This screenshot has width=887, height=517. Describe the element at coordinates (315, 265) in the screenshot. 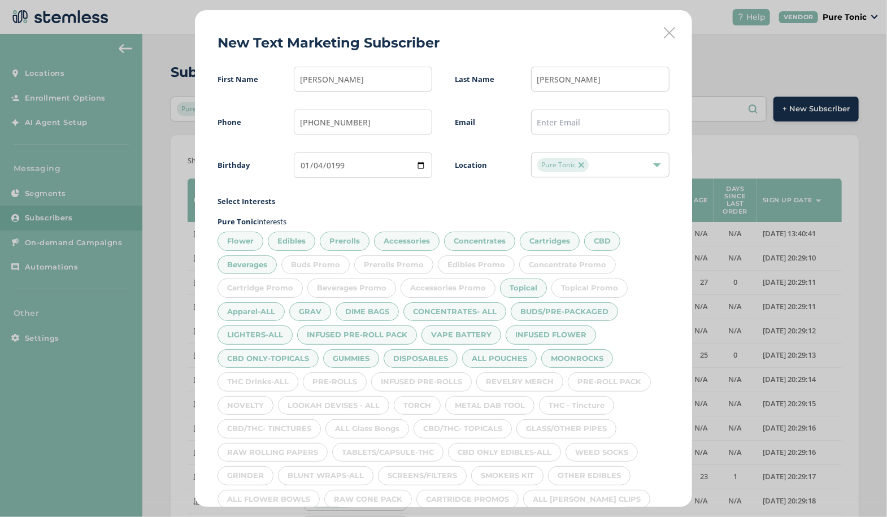

I see `div: Buds Promo` at that location.